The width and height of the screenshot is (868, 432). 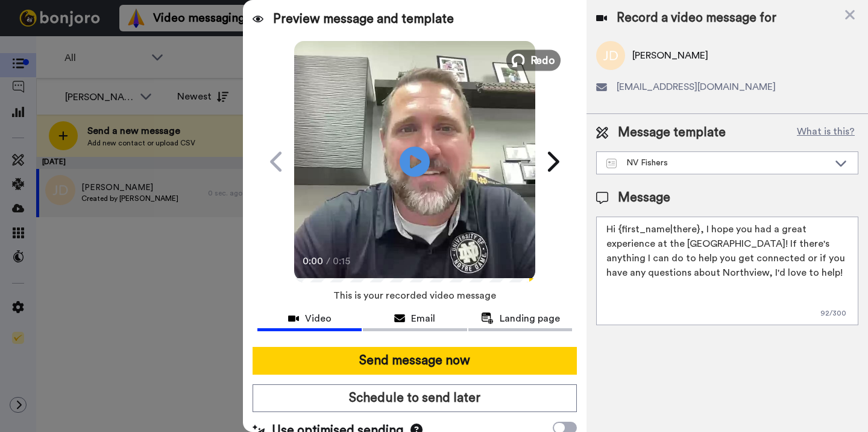 What do you see at coordinates (644, 198) in the screenshot?
I see `span: Message` at bounding box center [644, 198].